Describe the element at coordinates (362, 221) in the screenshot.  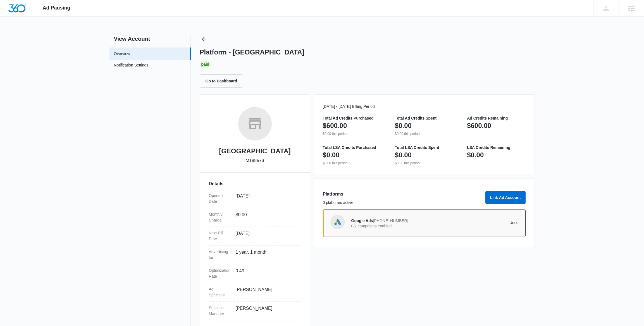
I see `span: Google Ads` at that location.